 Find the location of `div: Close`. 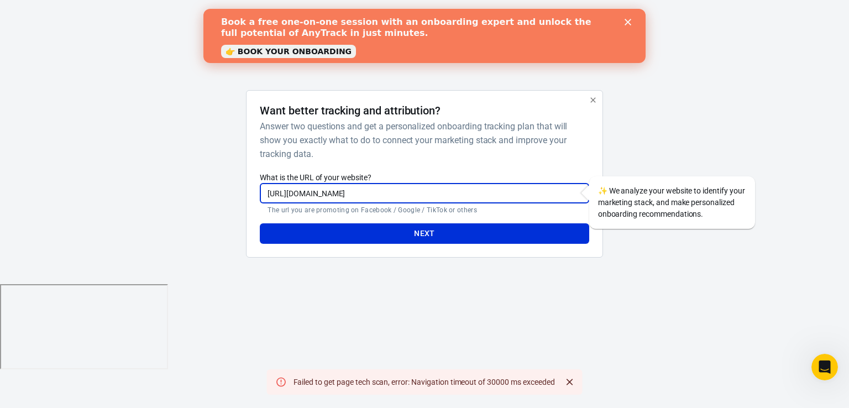

div: Close is located at coordinates (427, 13).